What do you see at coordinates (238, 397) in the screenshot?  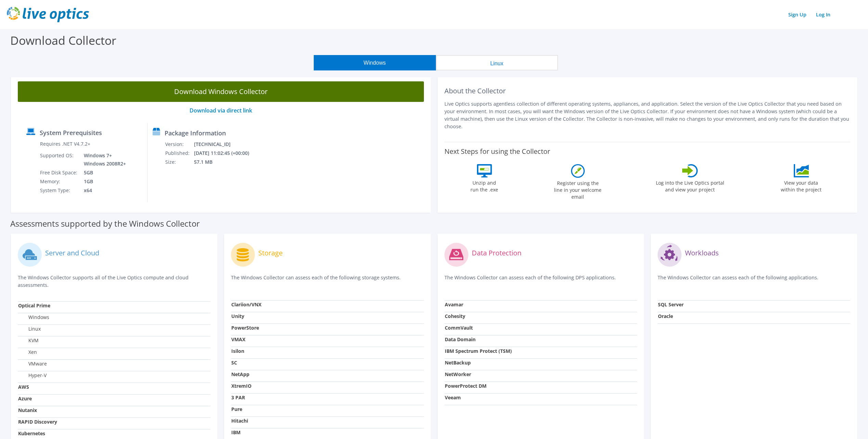 I see `strong: 3 PAR` at bounding box center [238, 397].